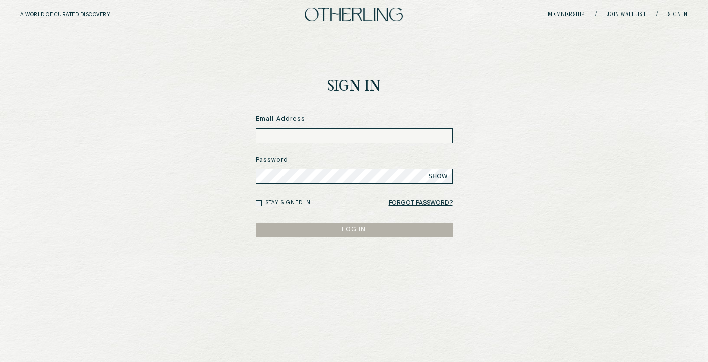 This screenshot has width=708, height=362. Describe the element at coordinates (627, 15) in the screenshot. I see `a: Join waitlist` at that location.